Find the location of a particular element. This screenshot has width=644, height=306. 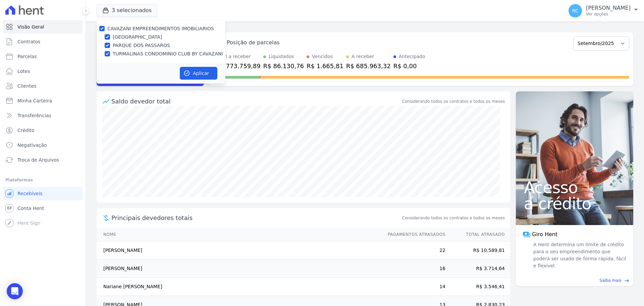

div: R$ 1.665,81 is located at coordinates (325, 66).